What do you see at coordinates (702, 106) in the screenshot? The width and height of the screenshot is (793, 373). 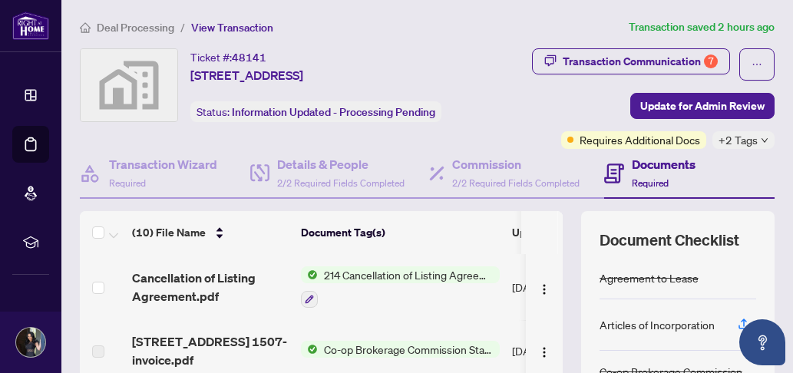 I see `button: Update for Admin Review` at bounding box center [702, 106].